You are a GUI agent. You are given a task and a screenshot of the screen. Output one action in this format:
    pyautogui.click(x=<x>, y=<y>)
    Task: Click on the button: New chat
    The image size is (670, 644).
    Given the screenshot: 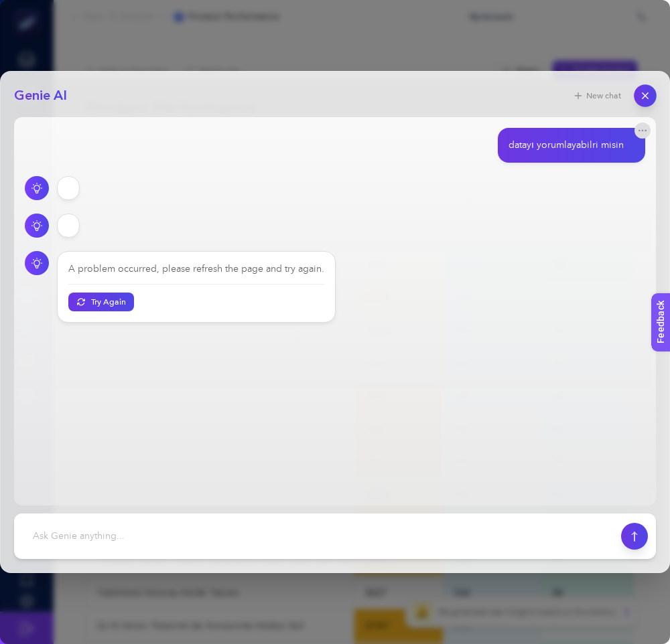 What is the action you would take?
    pyautogui.click(x=597, y=96)
    